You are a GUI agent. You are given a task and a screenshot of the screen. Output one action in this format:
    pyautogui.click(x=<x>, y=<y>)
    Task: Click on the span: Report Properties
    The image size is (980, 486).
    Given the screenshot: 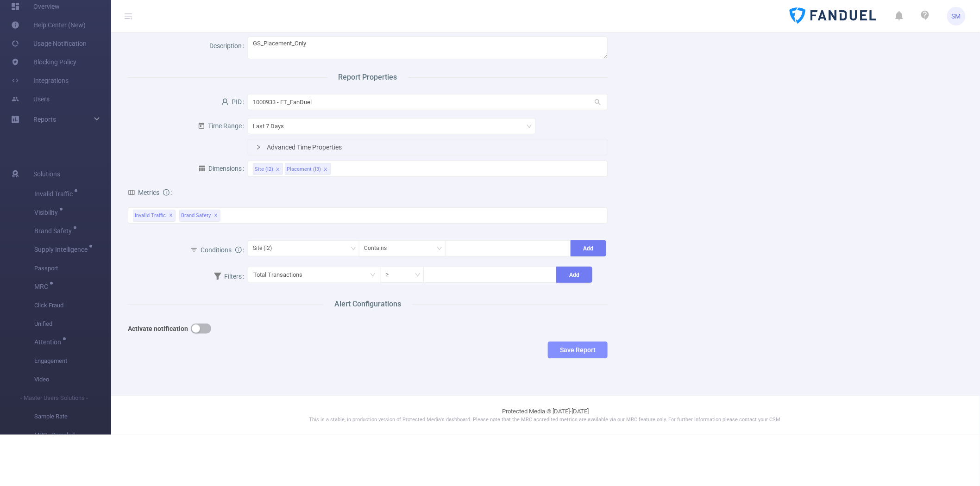 What is the action you would take?
    pyautogui.click(x=367, y=77)
    